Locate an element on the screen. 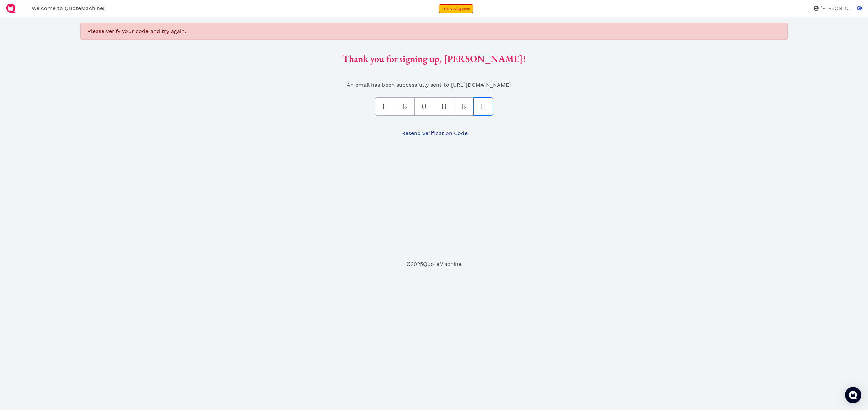  span: Trial ending soon is located at coordinates (456, 9).